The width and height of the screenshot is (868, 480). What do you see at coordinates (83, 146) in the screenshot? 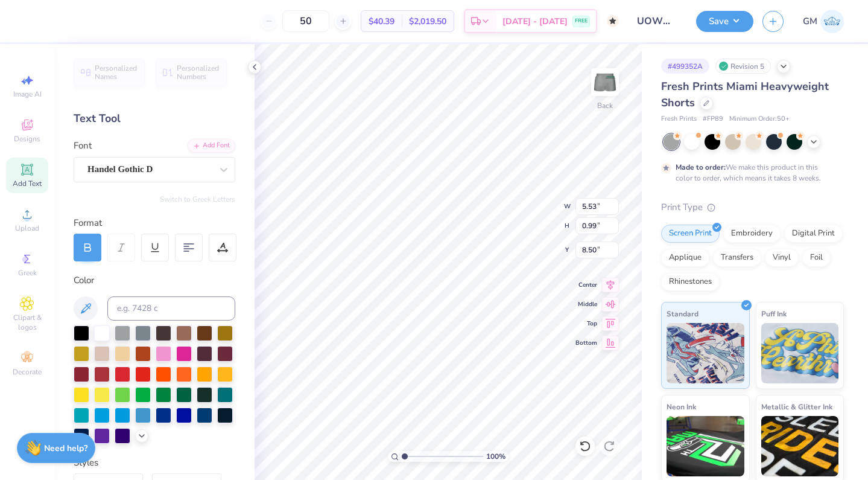
I see `label: Font` at bounding box center [83, 146].